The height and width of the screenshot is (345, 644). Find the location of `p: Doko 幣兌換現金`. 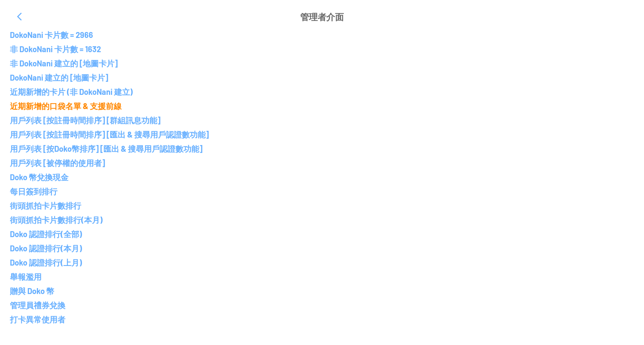

p: Doko 幣兌換現金 is located at coordinates (322, 177).